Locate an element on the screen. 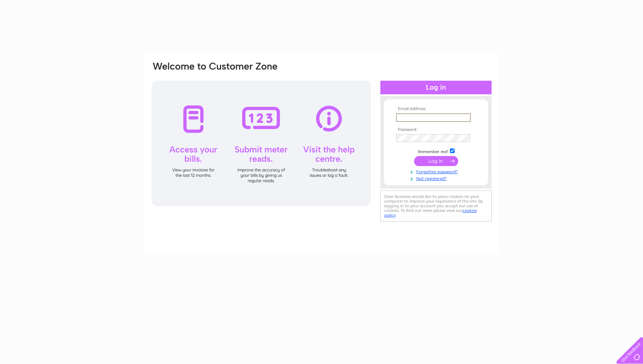 Image resolution: width=643 pixels, height=364 pixels. div: Clear Business would like to place cookies on your computer to improve your experience of the sit... is located at coordinates (436, 206).